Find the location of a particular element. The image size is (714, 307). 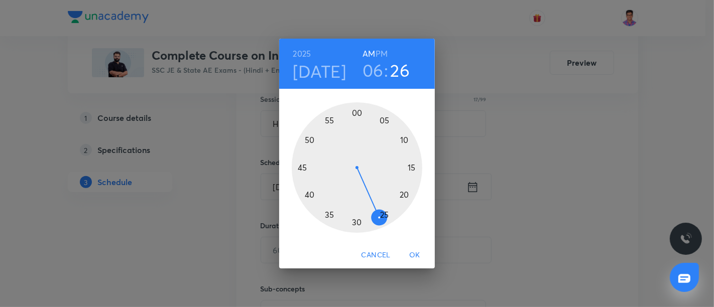

button: 26 is located at coordinates (400, 70).